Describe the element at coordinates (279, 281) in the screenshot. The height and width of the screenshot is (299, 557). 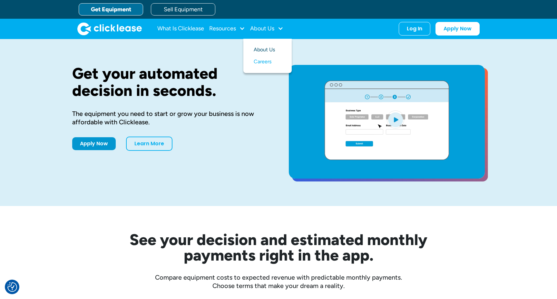
I see `div: Compare equipment costs to expected revenue with predictable monthly payments. Choose terms that ...` at that location.